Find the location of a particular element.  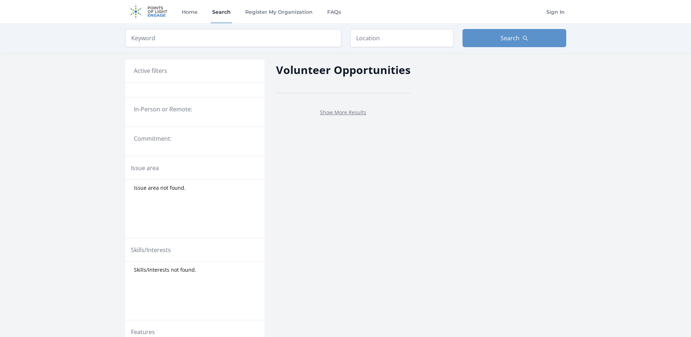

button: Search is located at coordinates (514, 38).